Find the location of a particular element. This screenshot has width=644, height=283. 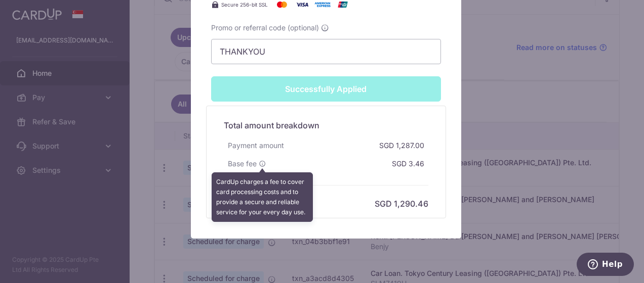

span: Promo or referral code (optional) is located at coordinates (265, 28).